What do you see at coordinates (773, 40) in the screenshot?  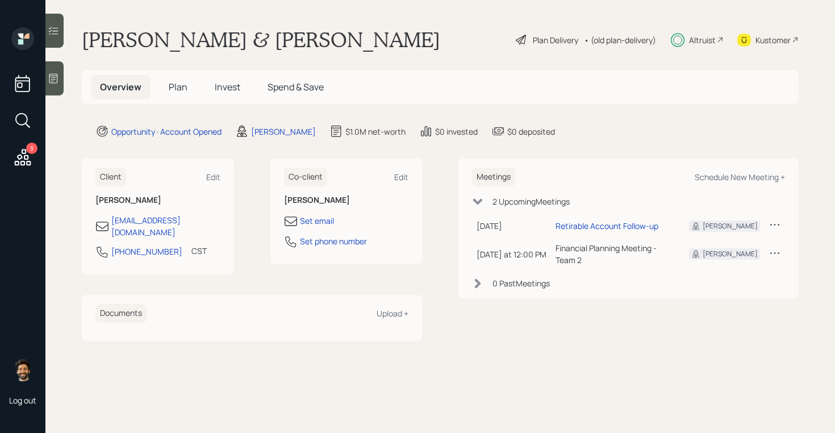 I see `div: Kustomer` at bounding box center [773, 40].